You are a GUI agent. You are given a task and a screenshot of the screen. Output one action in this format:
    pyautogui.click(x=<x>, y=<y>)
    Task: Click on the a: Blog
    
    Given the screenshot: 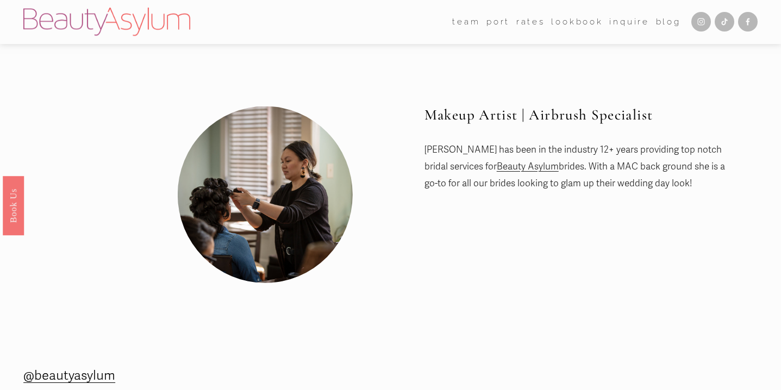 What is the action you would take?
    pyautogui.click(x=668, y=22)
    